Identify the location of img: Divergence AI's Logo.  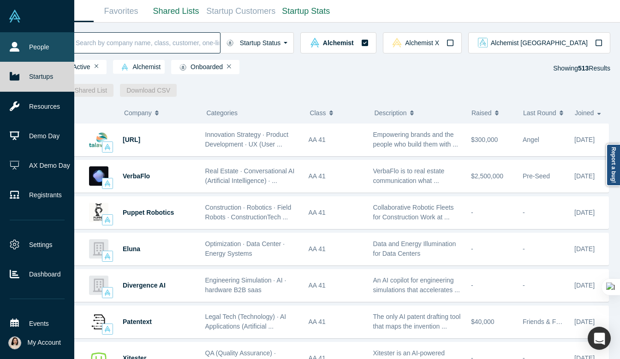
(99, 286).